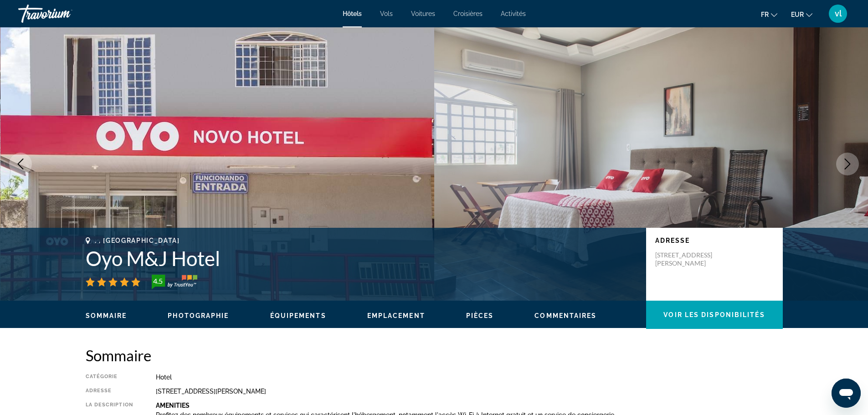 The image size is (868, 415). I want to click on a: Voitures, so click(423, 14).